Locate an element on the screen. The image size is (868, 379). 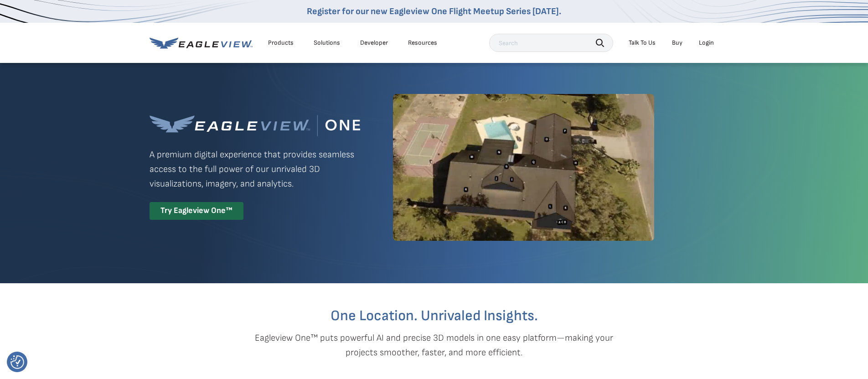
button: Consent Preferences is located at coordinates (17, 362).